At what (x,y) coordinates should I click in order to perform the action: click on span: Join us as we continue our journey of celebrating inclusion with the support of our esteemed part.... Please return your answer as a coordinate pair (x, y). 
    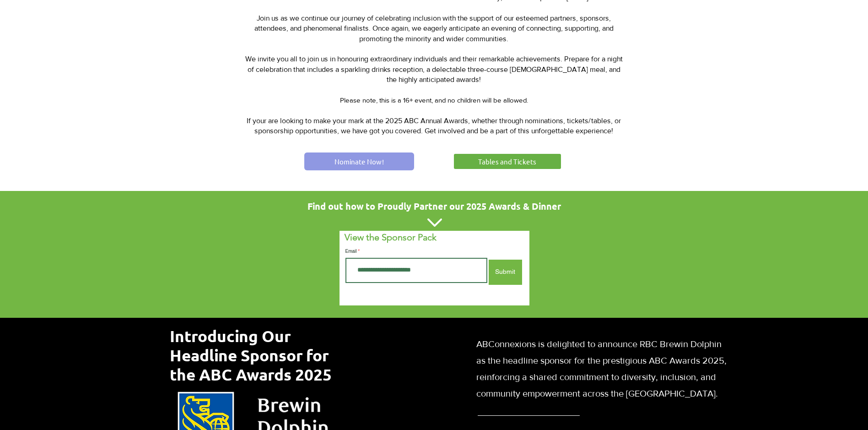
    Looking at the image, I should click on (434, 28).